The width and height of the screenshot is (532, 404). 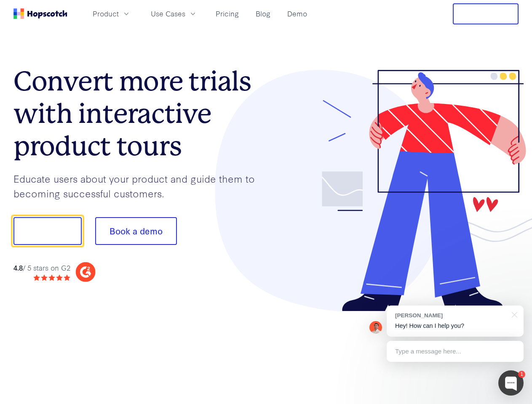 I want to click on button: Show me!, so click(x=48, y=231).